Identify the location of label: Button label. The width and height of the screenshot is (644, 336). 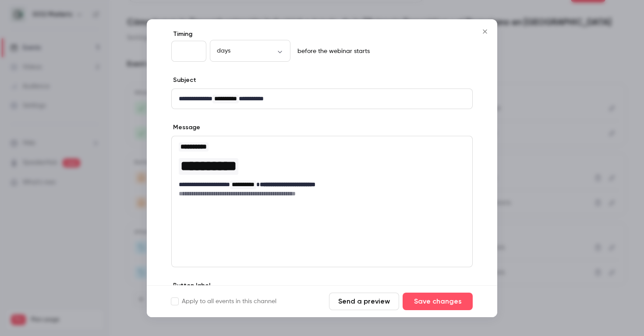
(191, 285).